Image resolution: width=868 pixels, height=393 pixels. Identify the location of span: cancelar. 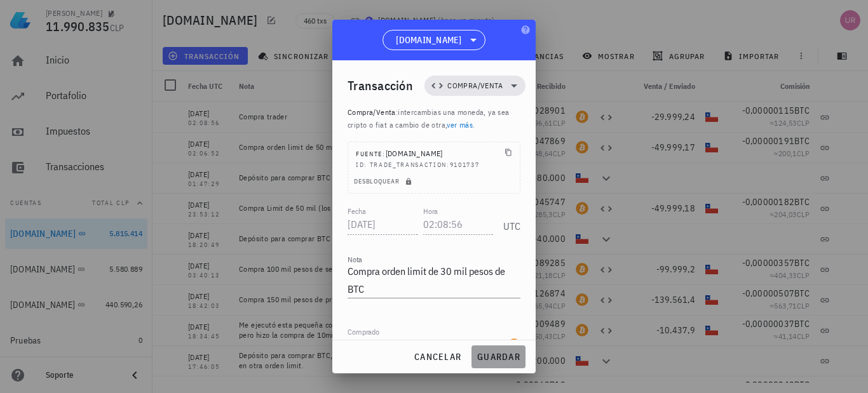
(438, 357).